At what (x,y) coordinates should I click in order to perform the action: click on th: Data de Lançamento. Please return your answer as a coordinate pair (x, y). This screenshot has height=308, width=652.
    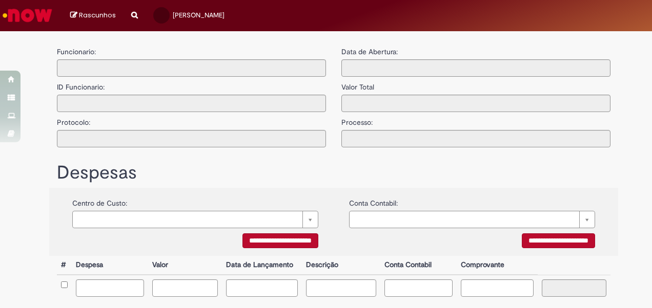
    Looking at the image, I should click on (262, 265).